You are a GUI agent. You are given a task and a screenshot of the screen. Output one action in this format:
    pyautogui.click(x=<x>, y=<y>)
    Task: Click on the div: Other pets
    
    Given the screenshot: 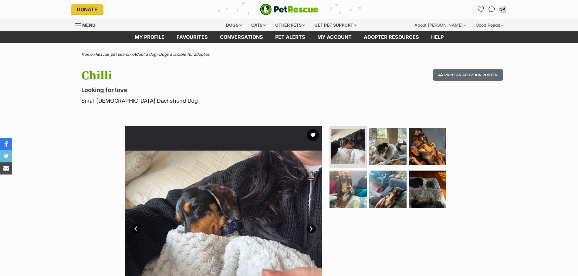 What is the action you would take?
    pyautogui.click(x=290, y=25)
    